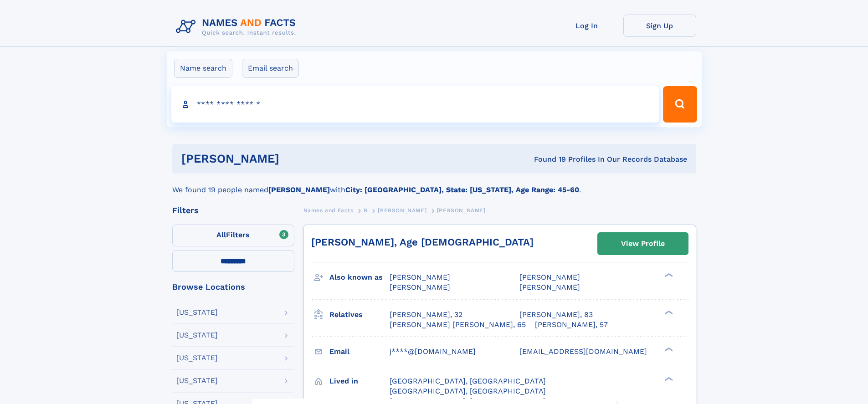 The image size is (868, 404). What do you see at coordinates (233, 211) in the screenshot?
I see `div: Filters` at bounding box center [233, 211].